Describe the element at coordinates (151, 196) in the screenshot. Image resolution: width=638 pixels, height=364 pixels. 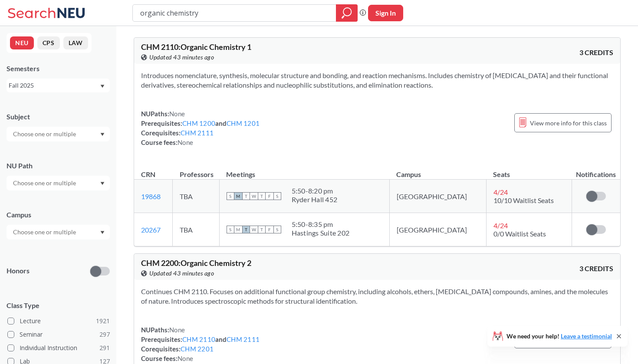
I see `a: 19868` at that location.